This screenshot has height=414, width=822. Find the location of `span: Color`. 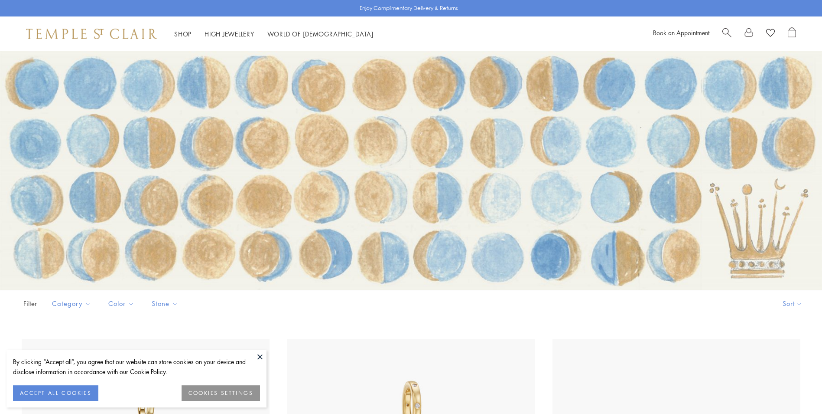

span: Color is located at coordinates (122, 303).